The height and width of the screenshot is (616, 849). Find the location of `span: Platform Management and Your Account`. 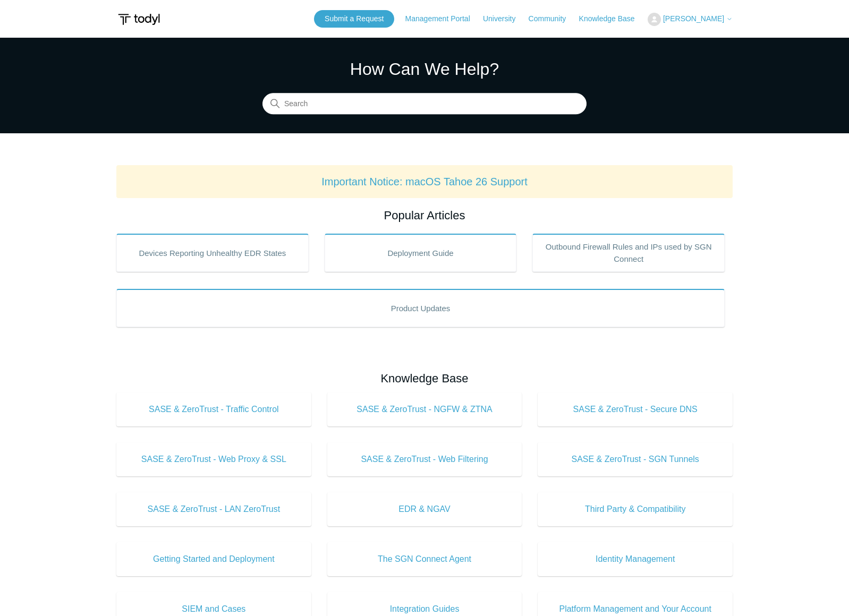

span: Platform Management and Your Account is located at coordinates (634, 609).